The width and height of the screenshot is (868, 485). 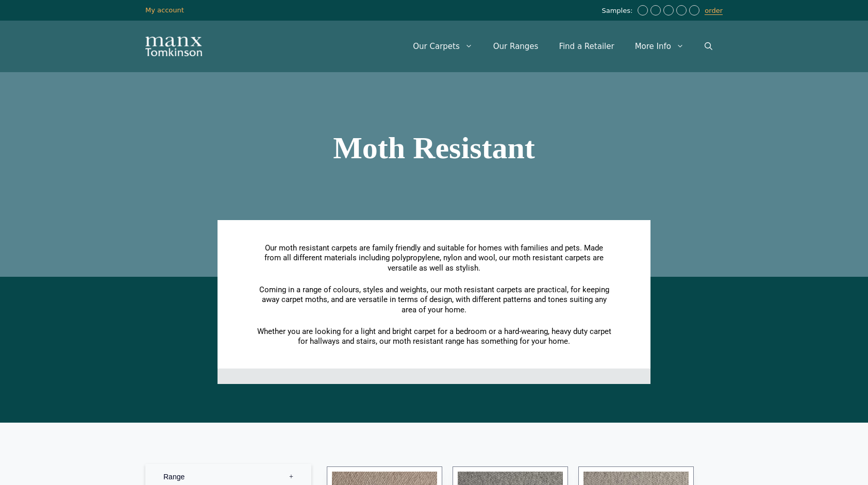 I want to click on a: More Info, so click(x=659, y=46).